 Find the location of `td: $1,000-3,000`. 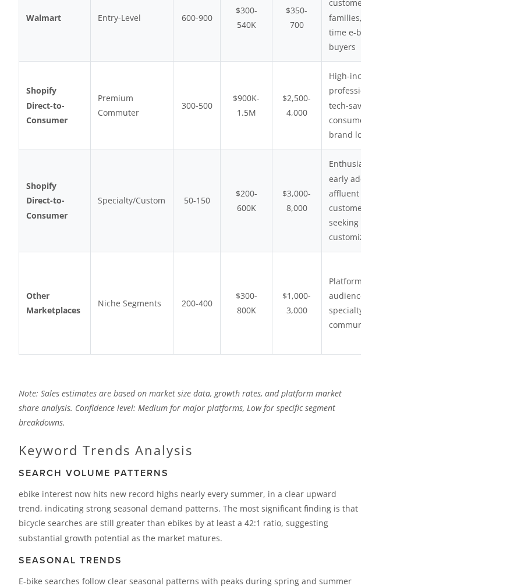

td: $1,000-3,000 is located at coordinates (296, 303).